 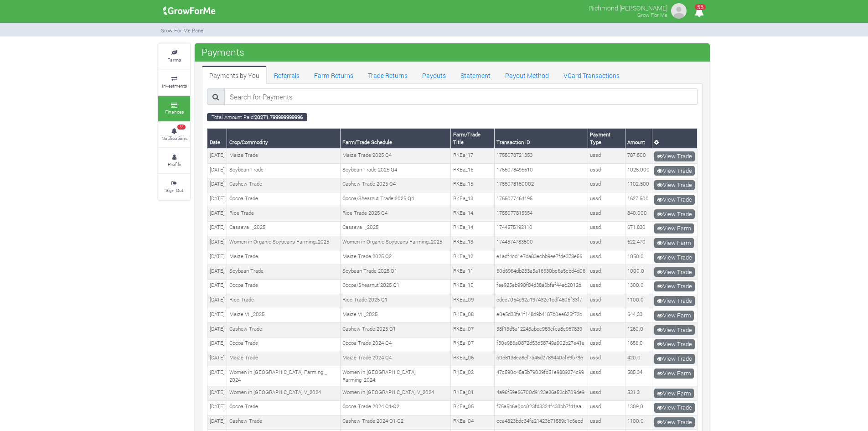 I want to click on td: RKEa_05, so click(x=472, y=408).